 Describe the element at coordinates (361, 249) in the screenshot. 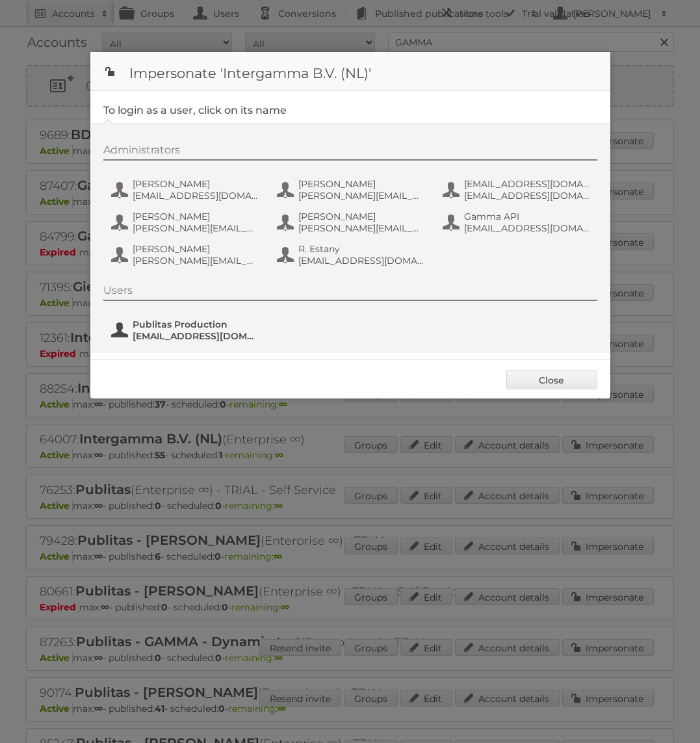

I see `span: R. Estany` at that location.